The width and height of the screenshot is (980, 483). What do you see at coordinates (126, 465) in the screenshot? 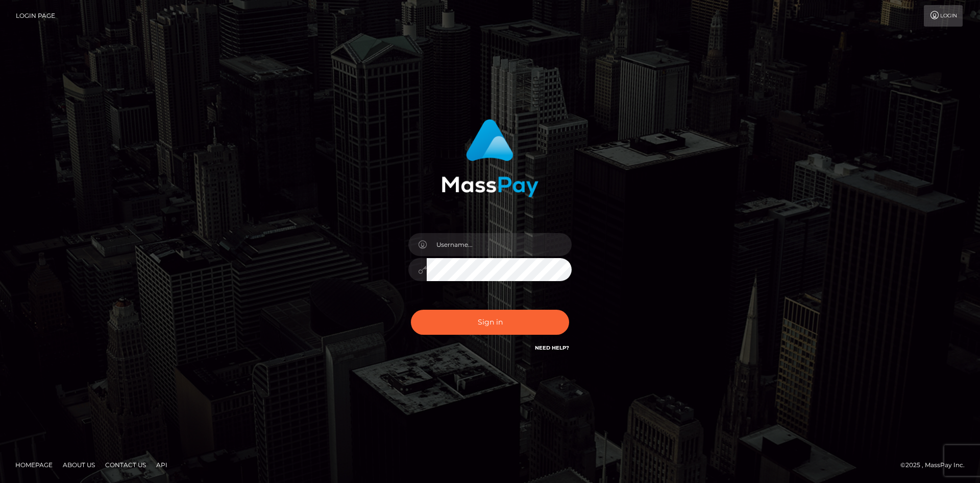
I see `a: Contact Us` at bounding box center [126, 465].